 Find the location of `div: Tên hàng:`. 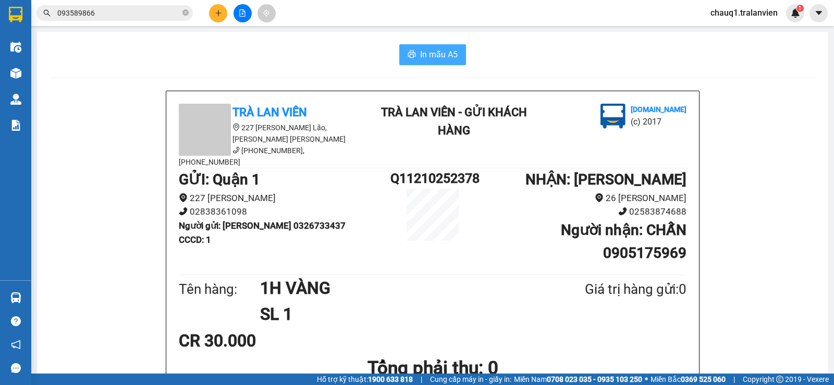

div: Tên hàng: is located at coordinates (219, 289).